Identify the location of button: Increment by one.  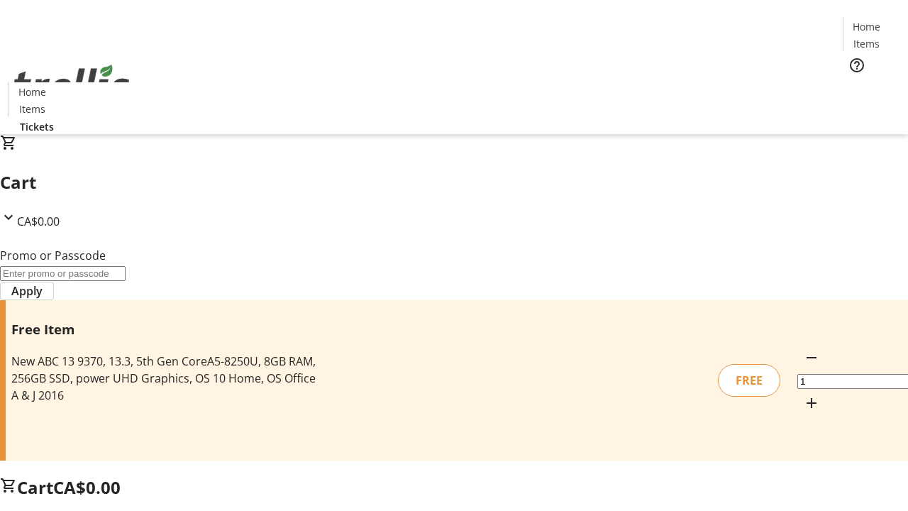
(812, 403).